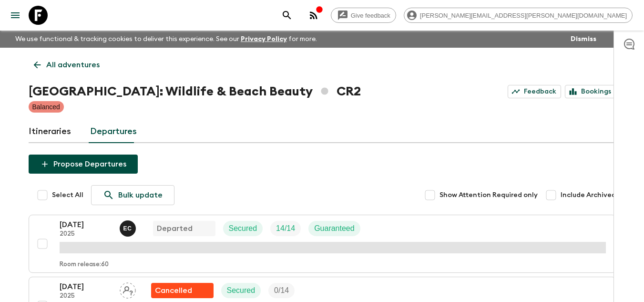 The width and height of the screenshot is (644, 302). What do you see at coordinates (264, 39) in the screenshot?
I see `a: Privacy Policy` at bounding box center [264, 39].